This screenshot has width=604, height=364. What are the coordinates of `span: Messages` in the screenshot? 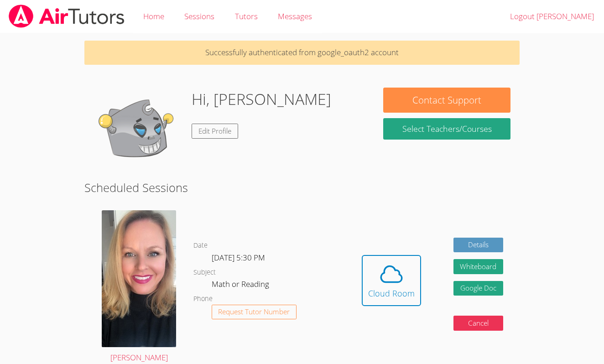 It's located at (294, 16).